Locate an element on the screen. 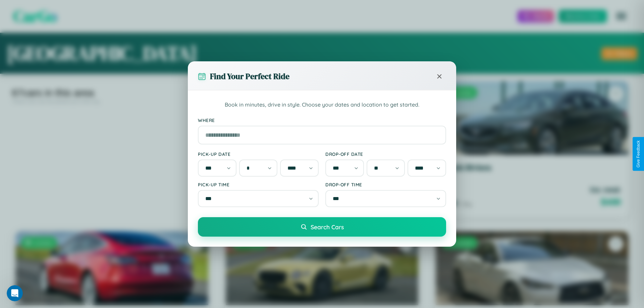 The width and height of the screenshot is (644, 308). label: Pick-up Date is located at coordinates (258, 154).